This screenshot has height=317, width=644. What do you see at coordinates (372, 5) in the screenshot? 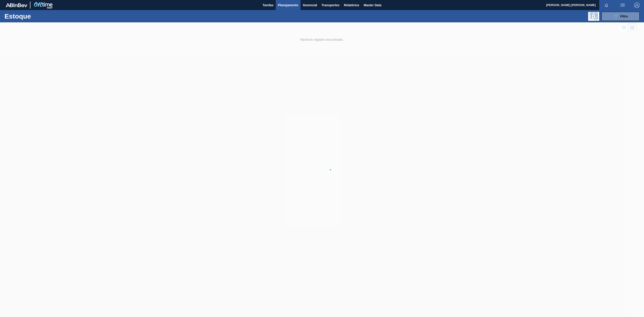
I see `span: Master Data` at bounding box center [372, 5].